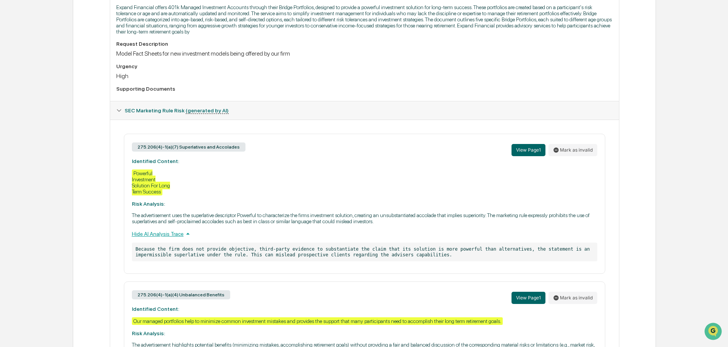  What do you see at coordinates (14, 65) in the screenshot?
I see `img: 1746055101610-c473b297-6a78-478c-a979-82029cc54cd1` at bounding box center [14, 65].